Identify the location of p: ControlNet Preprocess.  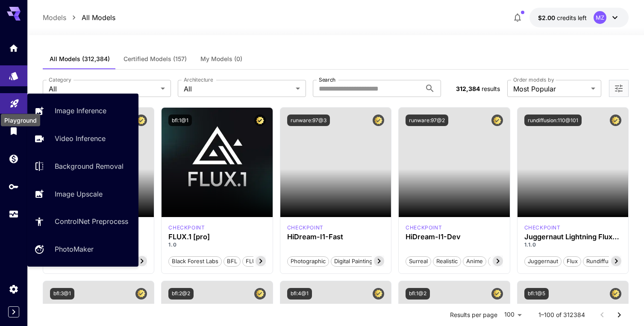
(91, 222).